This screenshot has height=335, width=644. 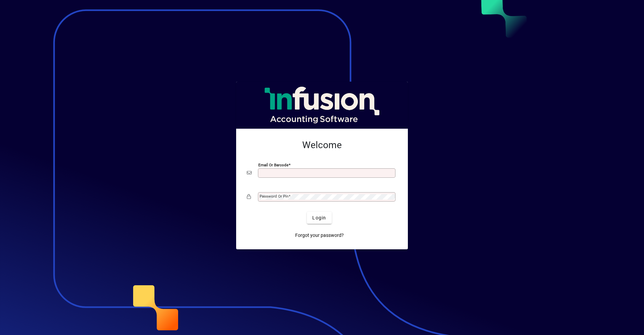 I want to click on button: Login, so click(x=319, y=217).